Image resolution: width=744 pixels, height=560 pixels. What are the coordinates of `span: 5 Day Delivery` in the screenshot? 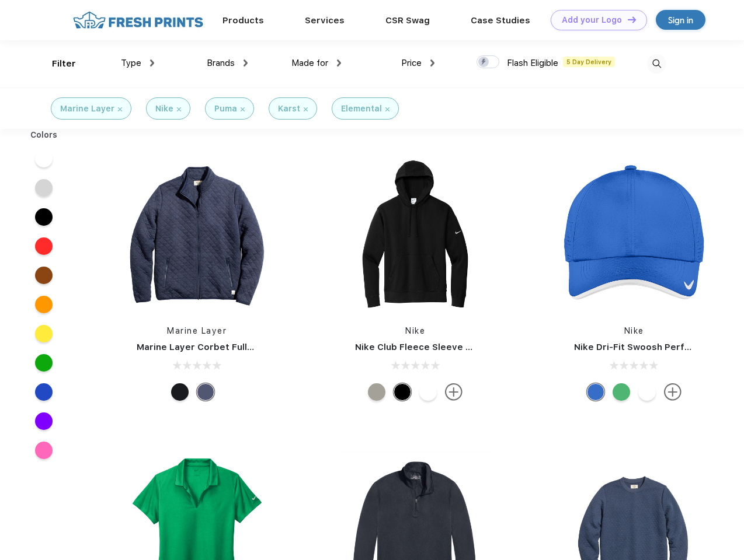 It's located at (589, 62).